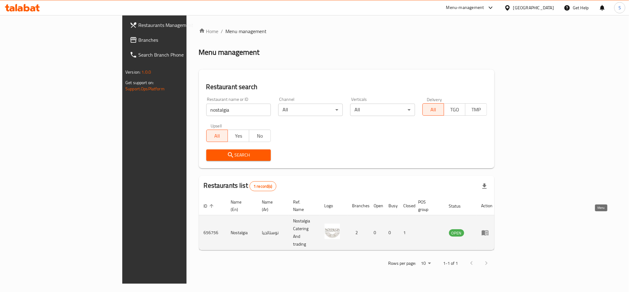  I want to click on p: 1-1 of 1, so click(451, 263).